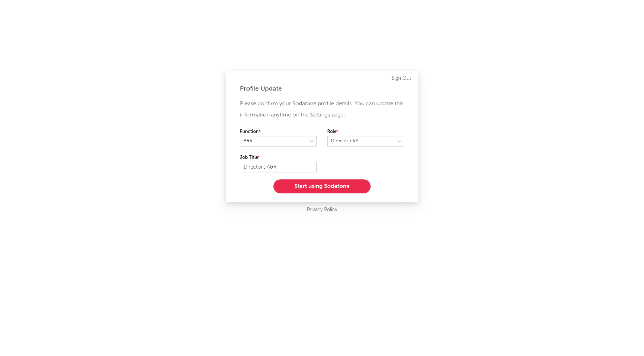 The width and height of the screenshot is (644, 356). Describe the element at coordinates (278, 132) in the screenshot. I see `label: Function` at that location.